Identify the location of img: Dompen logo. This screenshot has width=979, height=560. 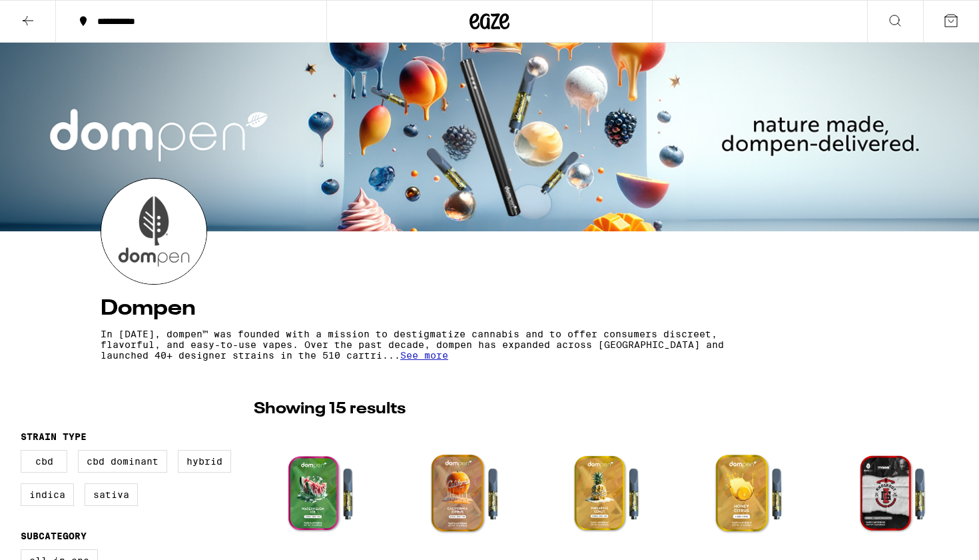
(154, 231).